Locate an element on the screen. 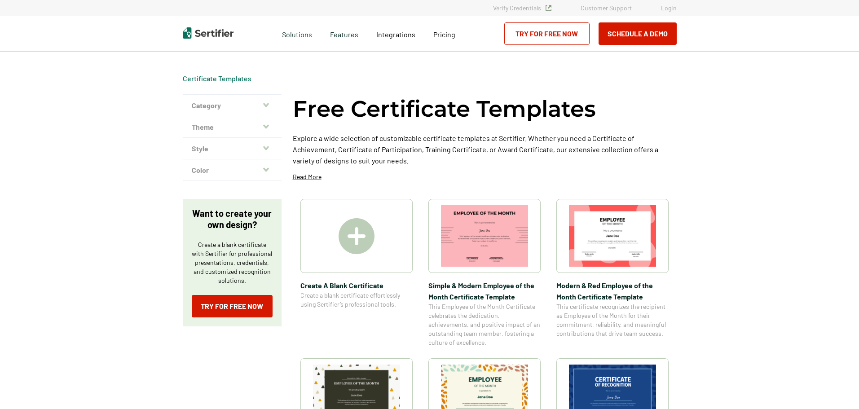 This screenshot has width=859, height=409. button: Category is located at coordinates (232, 105).